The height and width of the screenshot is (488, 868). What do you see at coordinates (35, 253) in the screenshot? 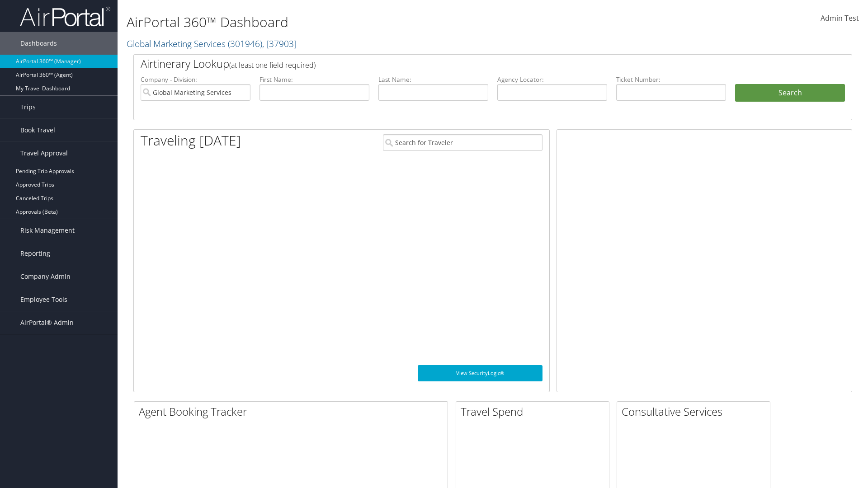
I see `span: Reporting` at bounding box center [35, 253].